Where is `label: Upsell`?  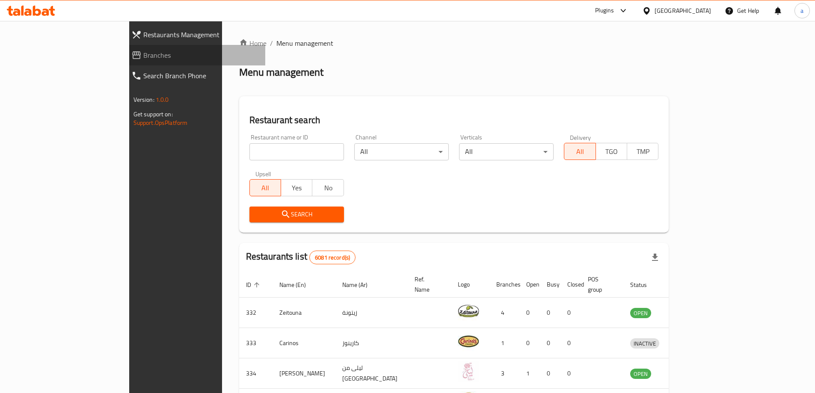
label: Upsell is located at coordinates (263, 174).